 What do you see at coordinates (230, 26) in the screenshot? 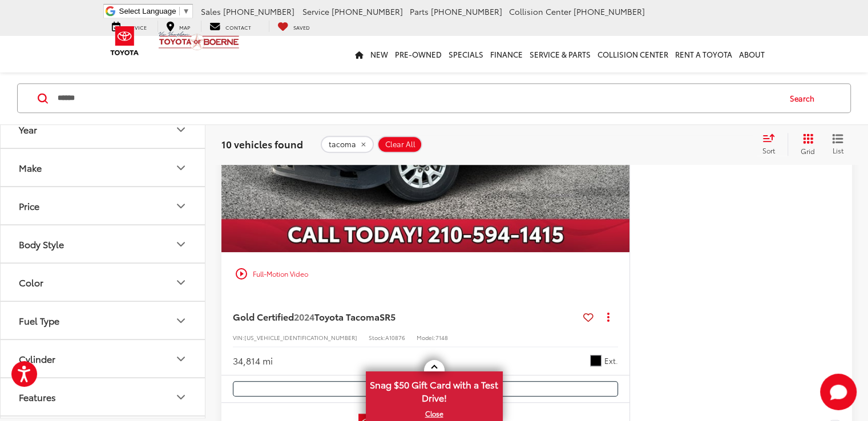
I see `a: Contact` at bounding box center [230, 26].